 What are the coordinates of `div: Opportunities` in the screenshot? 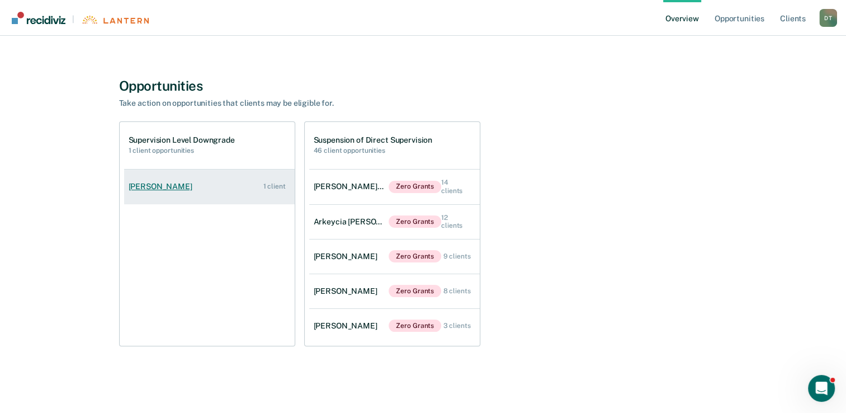 It's located at (423, 86).